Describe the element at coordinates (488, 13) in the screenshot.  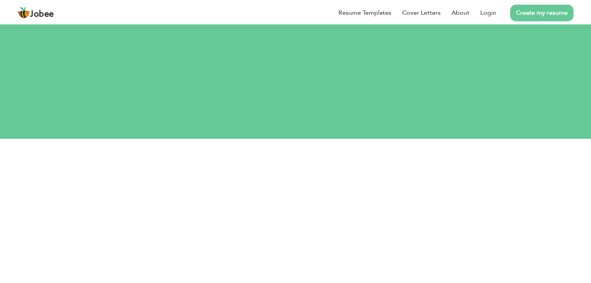
I see `a: Login` at that location.